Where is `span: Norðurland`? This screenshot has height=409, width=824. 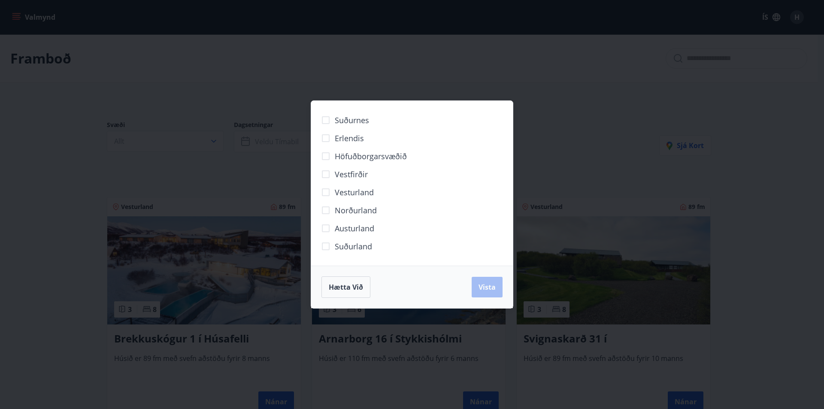
span: Norðurland is located at coordinates (356, 210).